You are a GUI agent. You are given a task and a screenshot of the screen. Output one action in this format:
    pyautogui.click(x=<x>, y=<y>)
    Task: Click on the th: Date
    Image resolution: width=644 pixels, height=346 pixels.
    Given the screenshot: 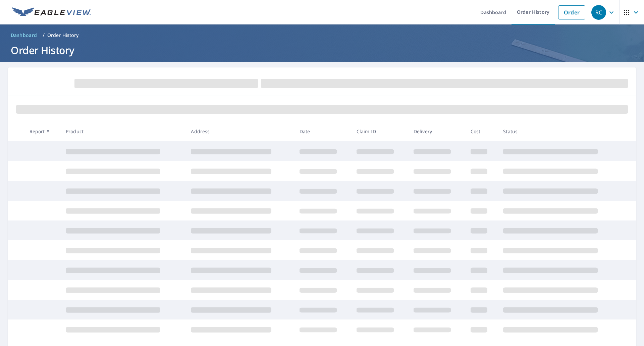 What is the action you would take?
    pyautogui.click(x=323, y=132)
    